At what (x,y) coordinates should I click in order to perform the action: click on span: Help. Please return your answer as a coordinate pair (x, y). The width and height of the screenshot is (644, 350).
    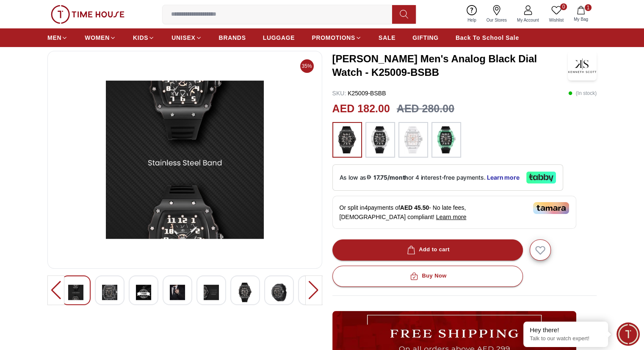
    Looking at the image, I should click on (472, 20).